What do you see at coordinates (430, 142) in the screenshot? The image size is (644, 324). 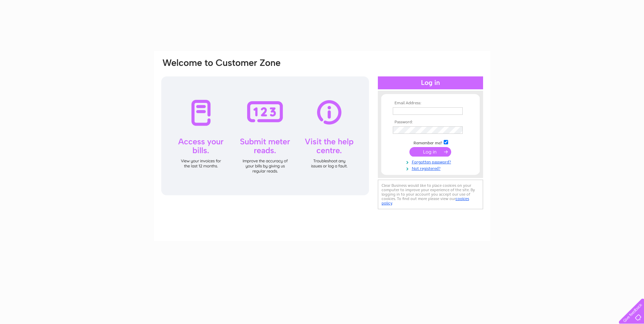 I see `td: Remember me?` at bounding box center [430, 142].